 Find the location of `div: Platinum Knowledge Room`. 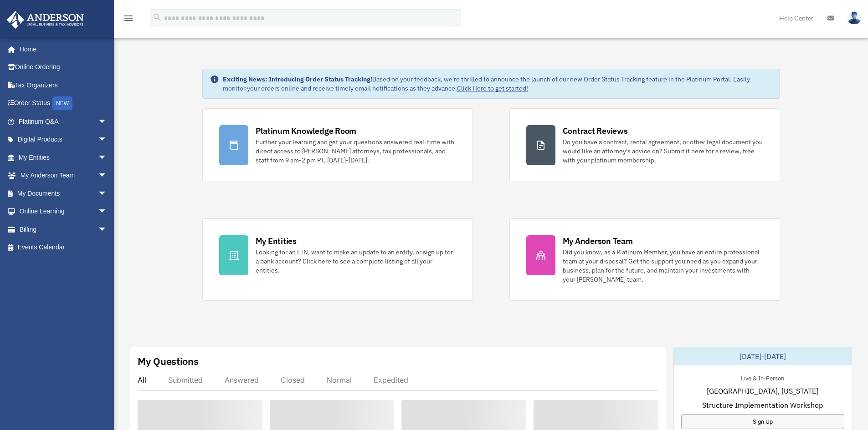

div: Platinum Knowledge Room is located at coordinates (306, 131).